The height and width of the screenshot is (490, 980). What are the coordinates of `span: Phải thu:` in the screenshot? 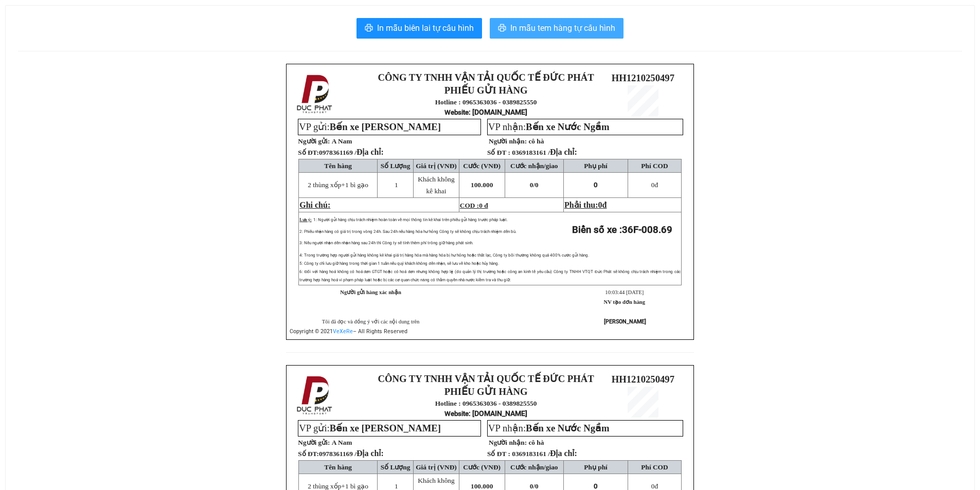 It's located at (585, 205).